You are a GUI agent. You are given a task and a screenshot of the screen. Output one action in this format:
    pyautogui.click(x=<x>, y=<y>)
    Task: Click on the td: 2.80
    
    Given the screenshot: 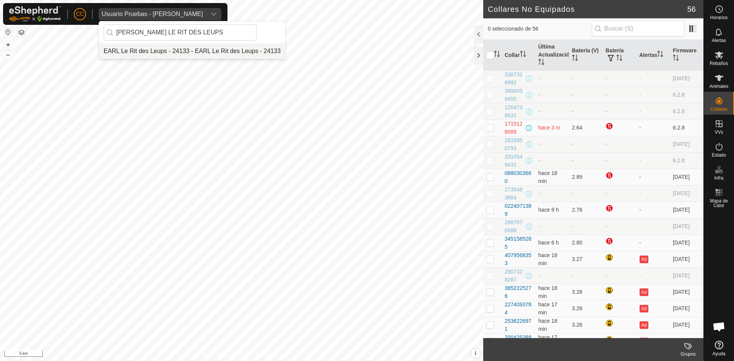 What is the action you would take?
    pyautogui.click(x=586, y=243)
    